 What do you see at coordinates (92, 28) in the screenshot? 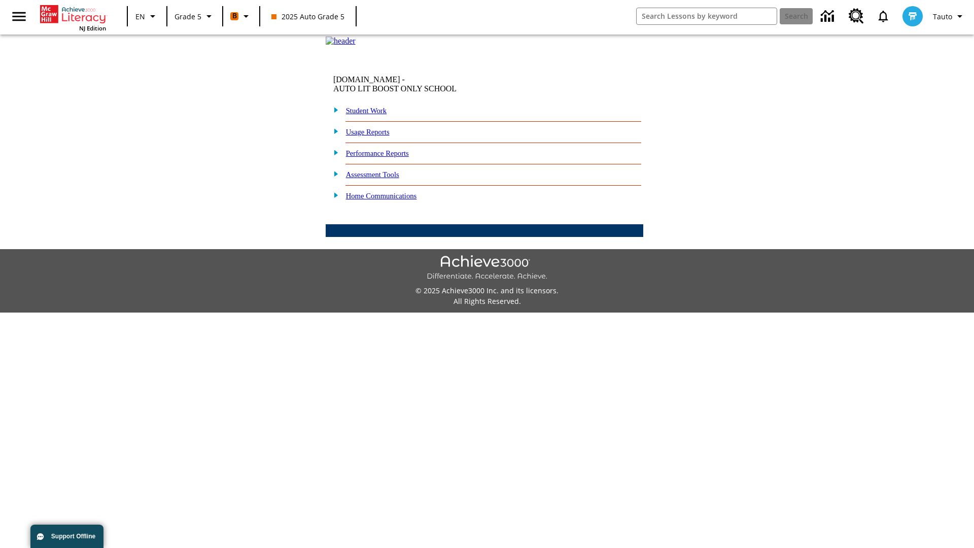
I see `span: NJ Edition` at bounding box center [92, 28].